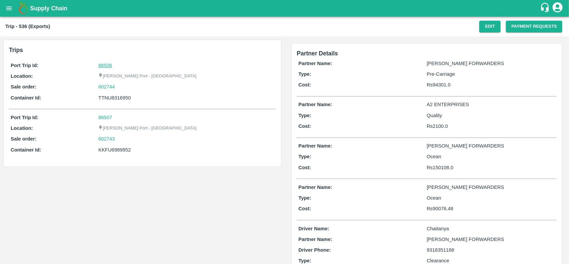  Describe the element at coordinates (314, 228) in the screenshot. I see `b: Driver Name:` at that location.